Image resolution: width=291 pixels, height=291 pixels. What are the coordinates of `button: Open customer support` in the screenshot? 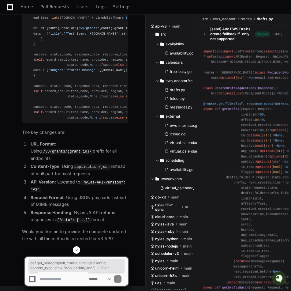 It's located at (8, 8).